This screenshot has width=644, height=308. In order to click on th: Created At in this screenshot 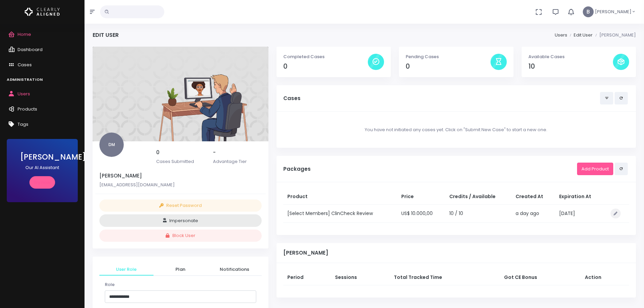, I will do `click(533, 197)`.